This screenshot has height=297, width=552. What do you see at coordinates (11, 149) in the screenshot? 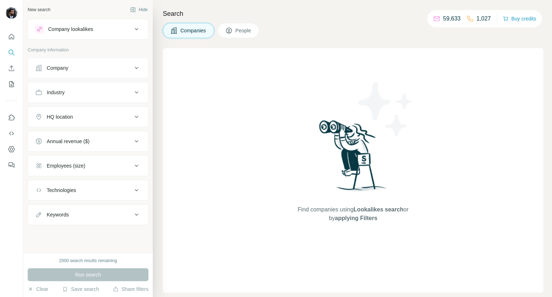
I see `button: Dashboard` at bounding box center [11, 149].